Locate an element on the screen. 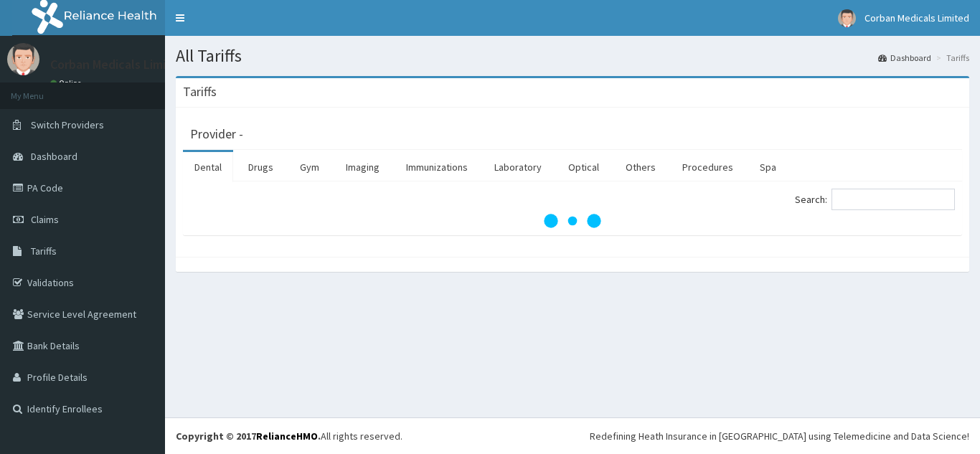 The height and width of the screenshot is (454, 980). a: Immunizations is located at coordinates (437, 167).